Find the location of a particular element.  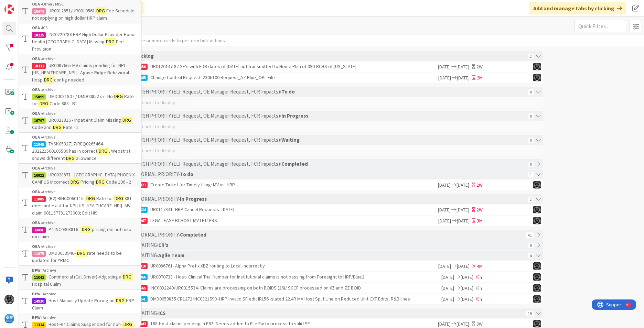

span: Support is located at coordinates (23, 5).